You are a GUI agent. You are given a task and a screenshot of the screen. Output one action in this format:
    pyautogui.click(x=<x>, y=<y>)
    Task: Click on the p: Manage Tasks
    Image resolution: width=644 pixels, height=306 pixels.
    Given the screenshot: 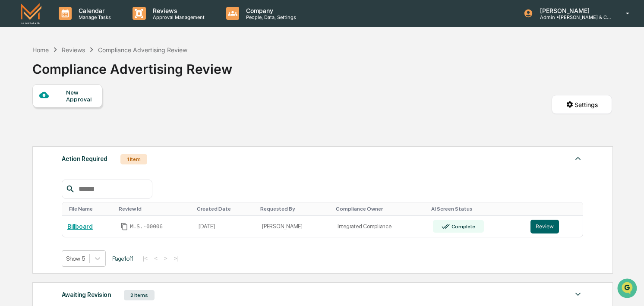 What is the action you would take?
    pyautogui.click(x=93, y=17)
    